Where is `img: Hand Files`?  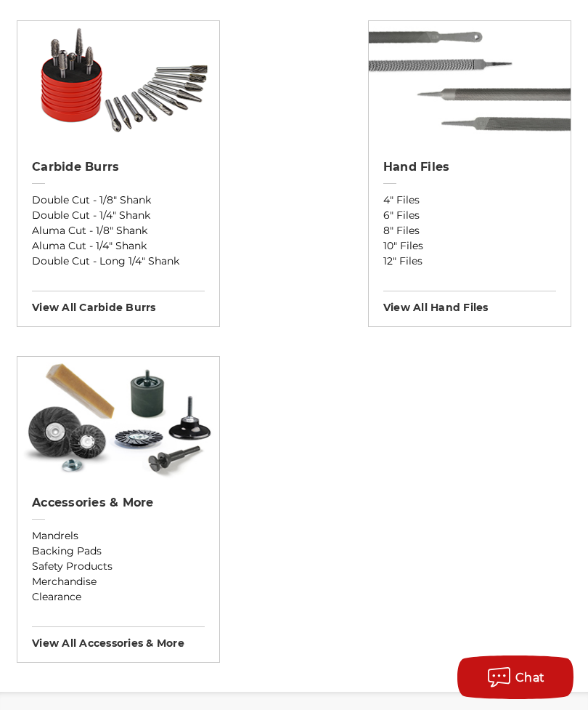 img: Hand Files is located at coordinates (469, 82).